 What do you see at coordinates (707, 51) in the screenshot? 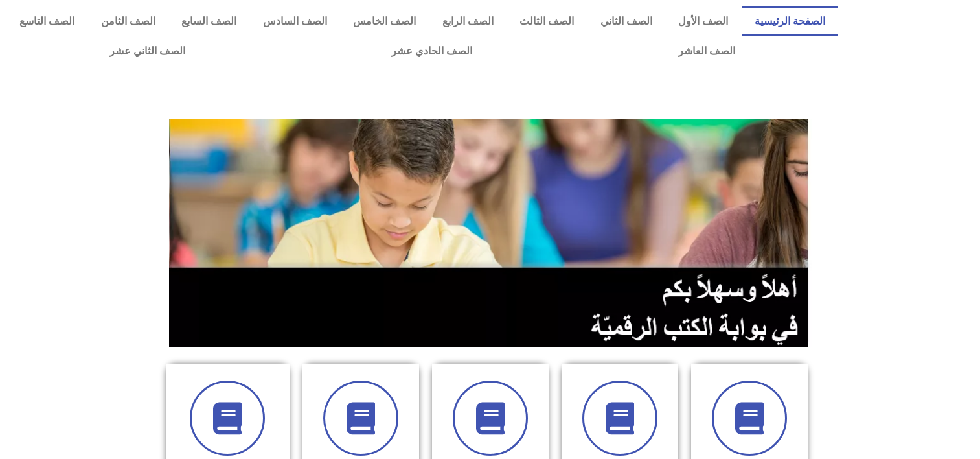
I see `a: الصف العاشر` at bounding box center [707, 51].